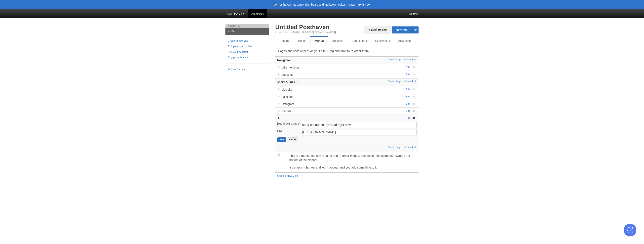  What do you see at coordinates (378, 30) in the screenshot?
I see `a: « Back to Site` at bounding box center [378, 30].